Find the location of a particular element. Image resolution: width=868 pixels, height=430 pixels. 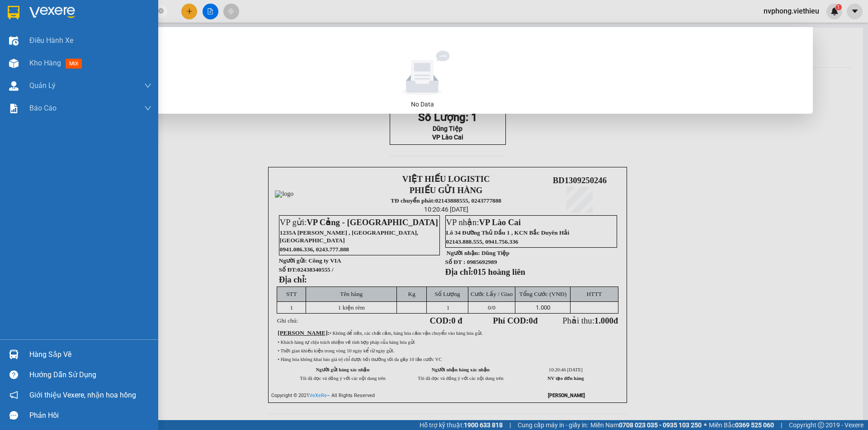

div: Phản hồi is located at coordinates (91, 416).